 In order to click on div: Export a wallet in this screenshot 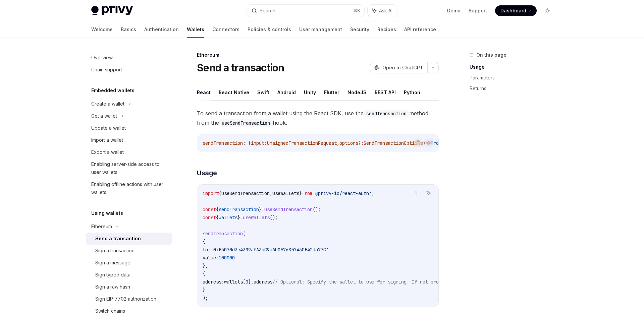, I will do `click(108, 152)`.